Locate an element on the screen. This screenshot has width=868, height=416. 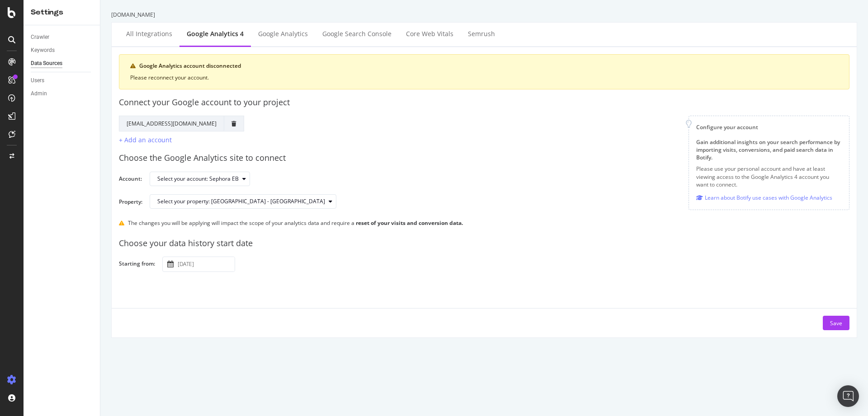
div: Google Analytics 4 is located at coordinates (215, 34).